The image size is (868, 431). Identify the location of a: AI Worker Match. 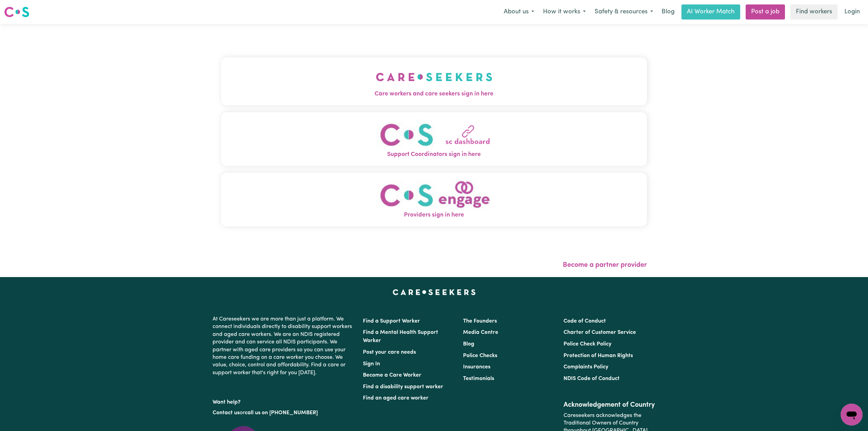
(710, 12).